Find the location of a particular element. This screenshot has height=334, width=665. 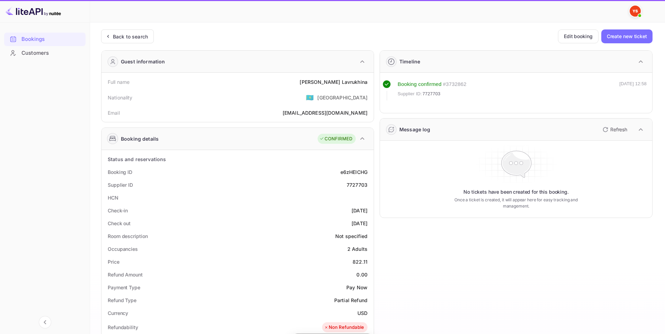

div: Partial Refund is located at coordinates (351, 300).